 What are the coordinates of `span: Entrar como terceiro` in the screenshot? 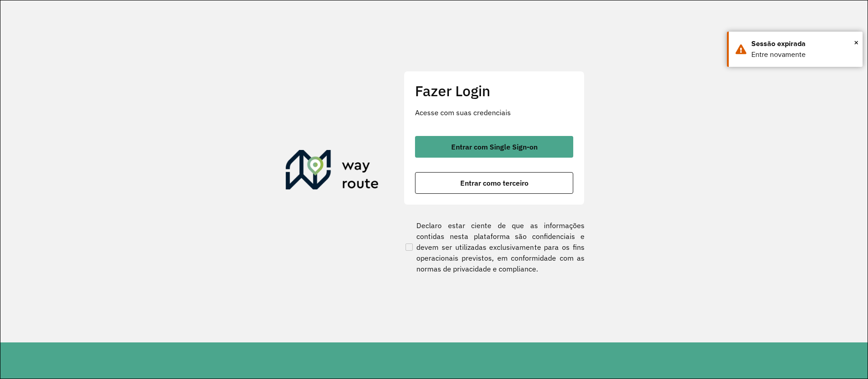 It's located at (494, 183).